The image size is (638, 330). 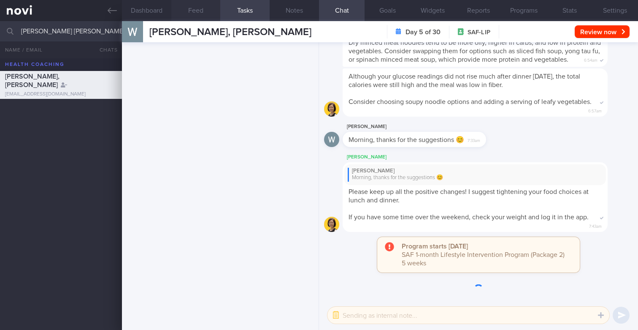 I want to click on span: 6:54am, so click(x=591, y=59).